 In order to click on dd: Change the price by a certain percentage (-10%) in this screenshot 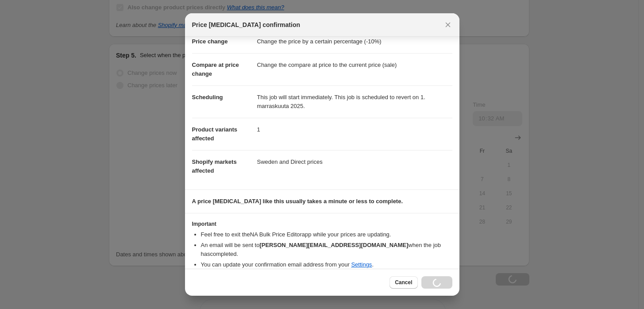, I will do `click(355, 42)`.